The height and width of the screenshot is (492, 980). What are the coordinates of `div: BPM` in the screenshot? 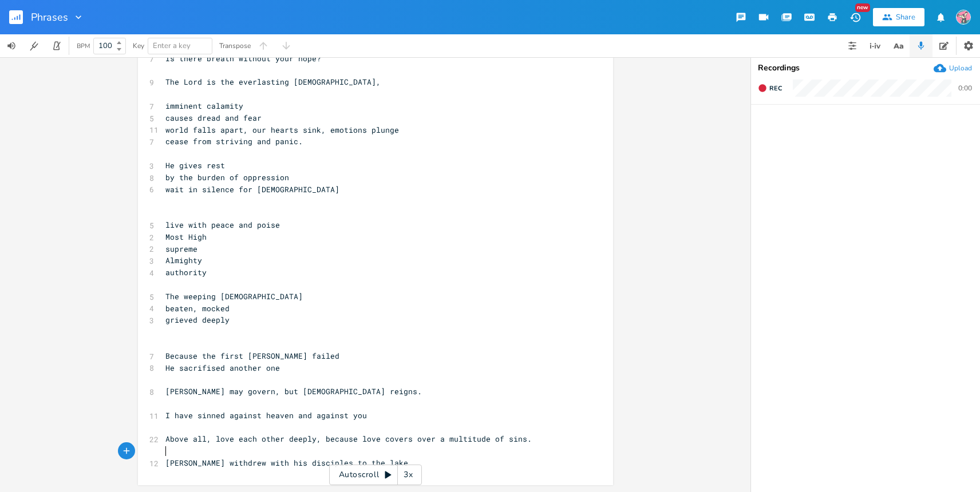 It's located at (83, 46).